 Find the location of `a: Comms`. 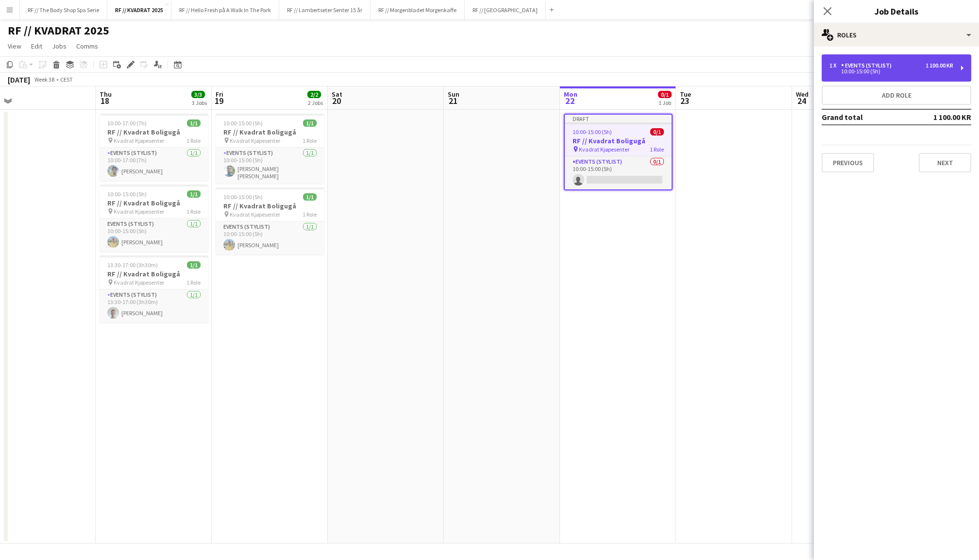

a: Comms is located at coordinates (87, 46).